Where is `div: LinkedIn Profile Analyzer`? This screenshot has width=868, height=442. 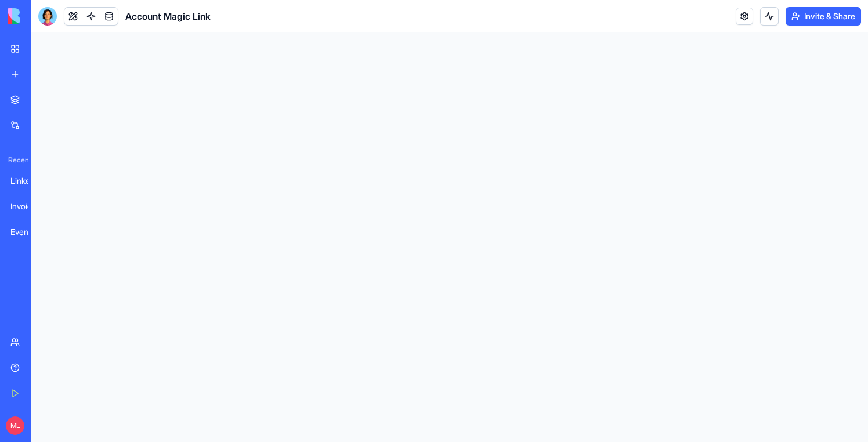 div: LinkedIn Profile Analyzer is located at coordinates (27, 181).